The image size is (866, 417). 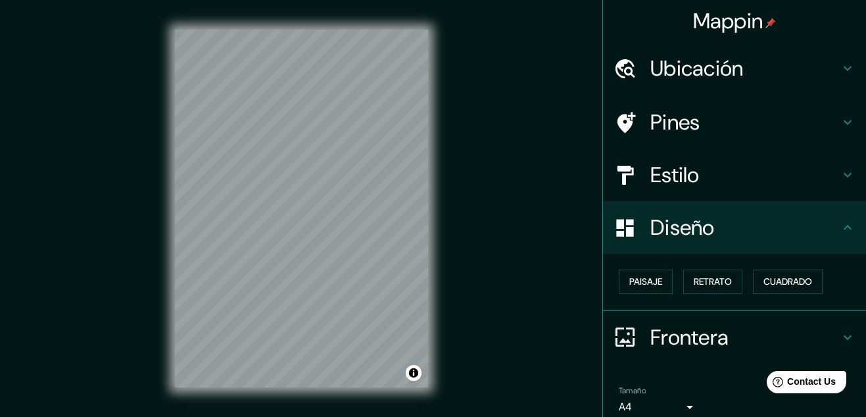 What do you see at coordinates (414, 373) in the screenshot?
I see `button: Alternar atribución` at bounding box center [414, 373].